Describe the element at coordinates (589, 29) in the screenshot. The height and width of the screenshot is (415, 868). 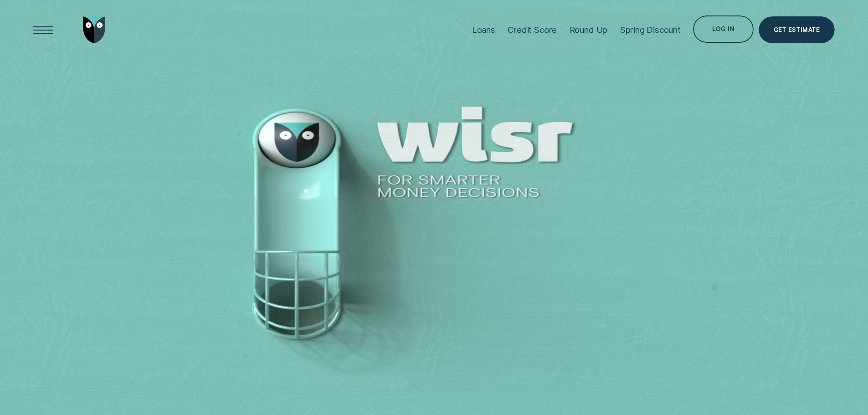
I see `div: Round Up` at that location.